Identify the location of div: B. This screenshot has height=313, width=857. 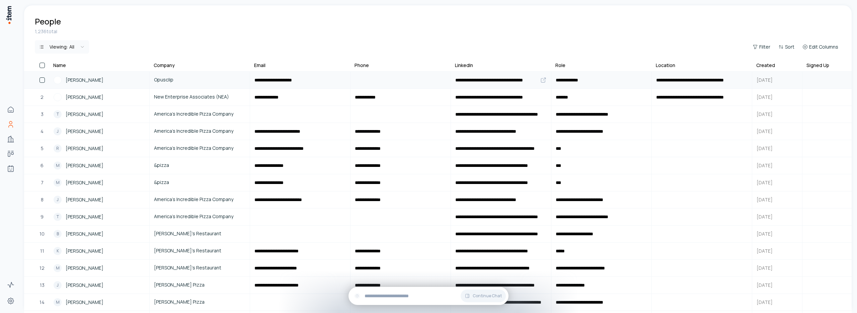
(58, 234).